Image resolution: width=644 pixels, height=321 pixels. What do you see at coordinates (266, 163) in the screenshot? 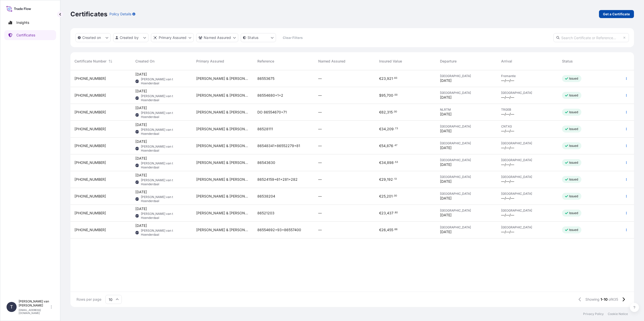
I see `span: 86543630` at bounding box center [266, 163].